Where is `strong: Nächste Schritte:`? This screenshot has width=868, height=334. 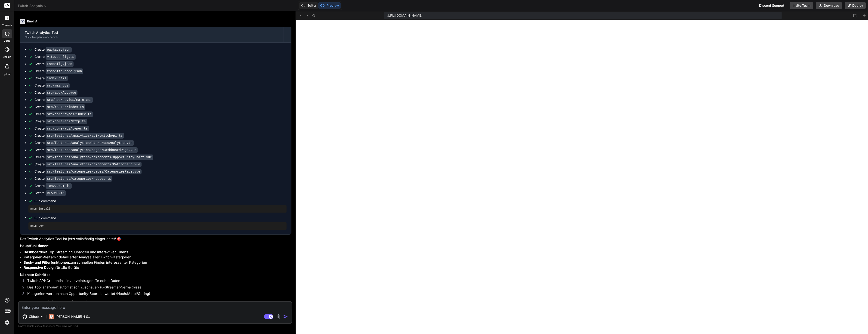 strong: Nächste Schritte: is located at coordinates (35, 274).